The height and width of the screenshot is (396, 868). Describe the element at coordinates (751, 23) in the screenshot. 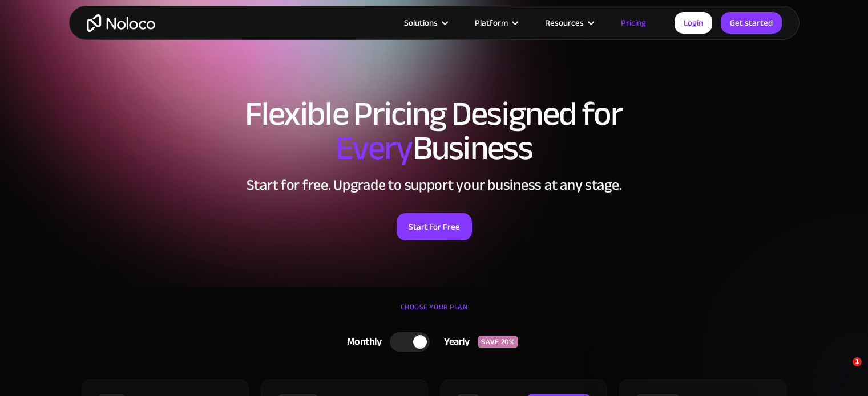

I see `a: Get started` at that location.